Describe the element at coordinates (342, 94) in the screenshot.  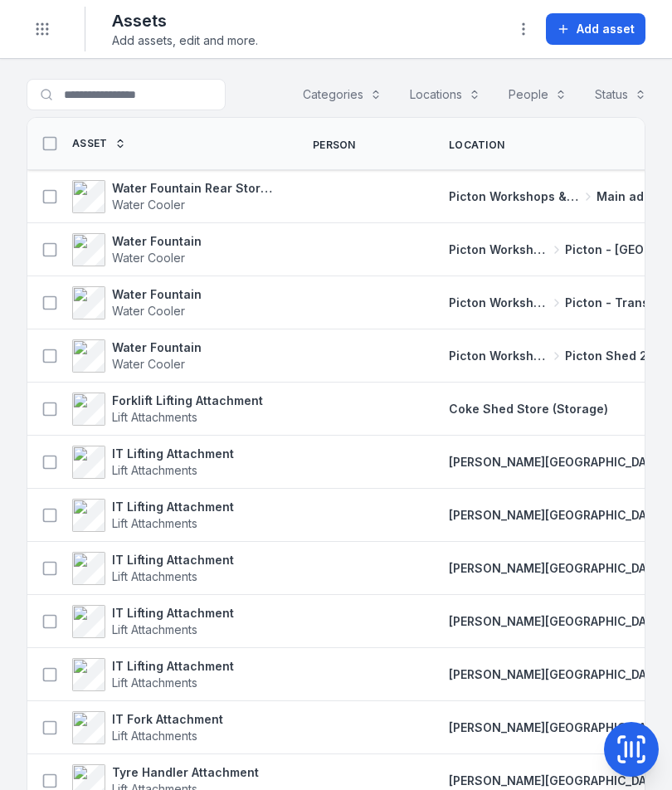
I see `button: Categories` at that location.